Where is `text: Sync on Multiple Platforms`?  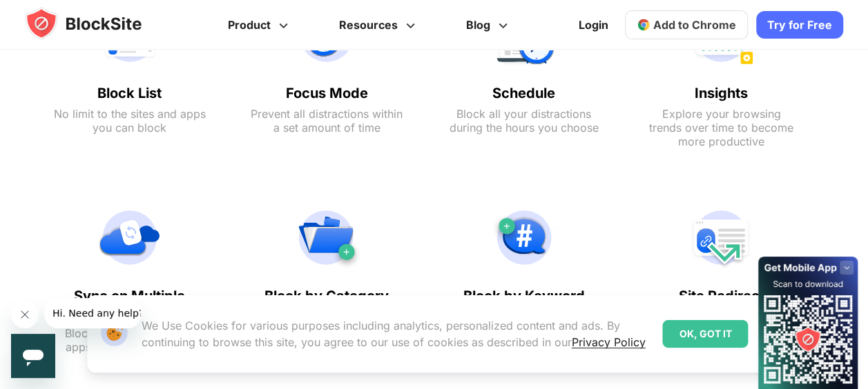 text: Sync on Multiple Platforms is located at coordinates (129, 304).